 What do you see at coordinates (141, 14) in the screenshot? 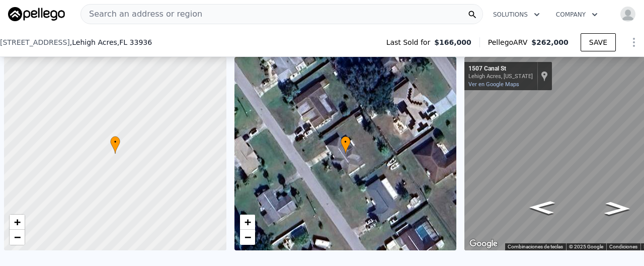
I see `span: Search an address or region` at bounding box center [141, 14].